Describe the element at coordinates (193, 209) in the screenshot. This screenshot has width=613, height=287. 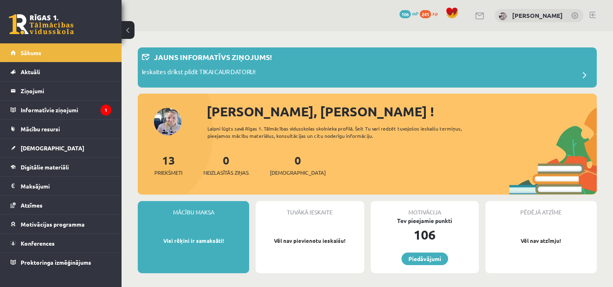
I see `div: Mācību maksa` at that location.